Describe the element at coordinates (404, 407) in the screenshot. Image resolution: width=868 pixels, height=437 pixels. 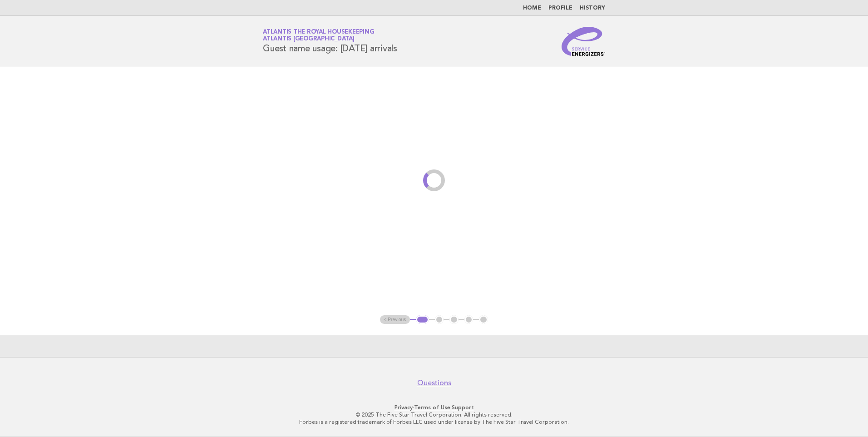
I see `a: Privacy` at that location.